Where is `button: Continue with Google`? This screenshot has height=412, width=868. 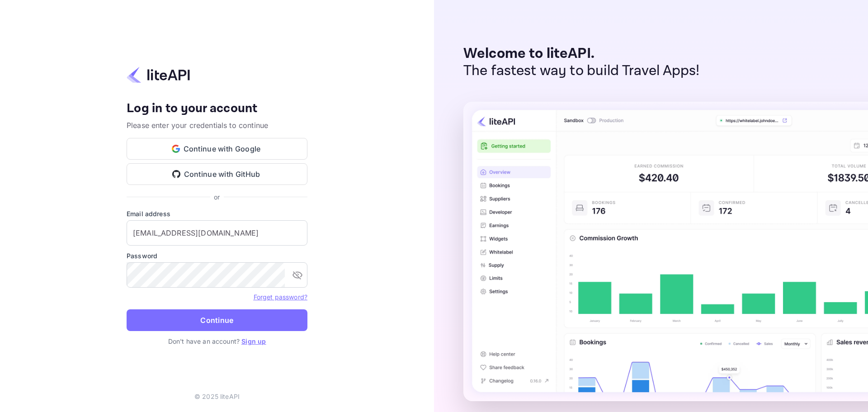
button: Continue with Google is located at coordinates (217, 149).